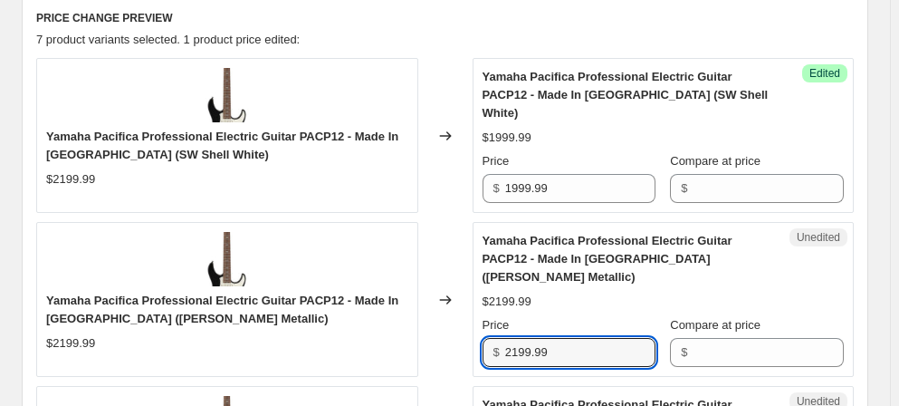  I want to click on span: Edited, so click(825, 73).